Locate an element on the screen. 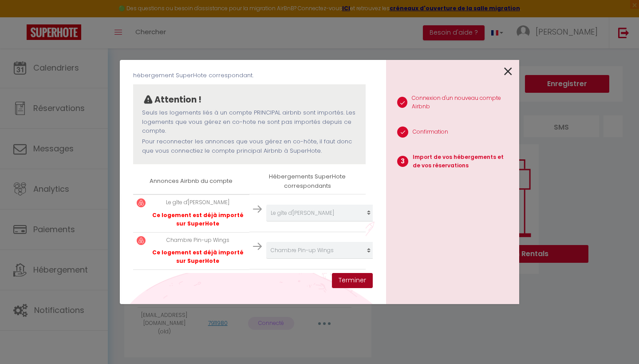 The image size is (639, 364). p: Chambre Pin-up Wings is located at coordinates (198, 240).